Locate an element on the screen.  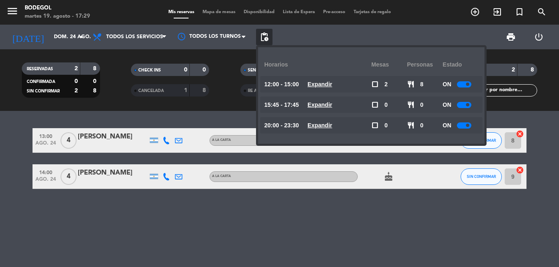
i: menu is located at coordinates (12, 11).